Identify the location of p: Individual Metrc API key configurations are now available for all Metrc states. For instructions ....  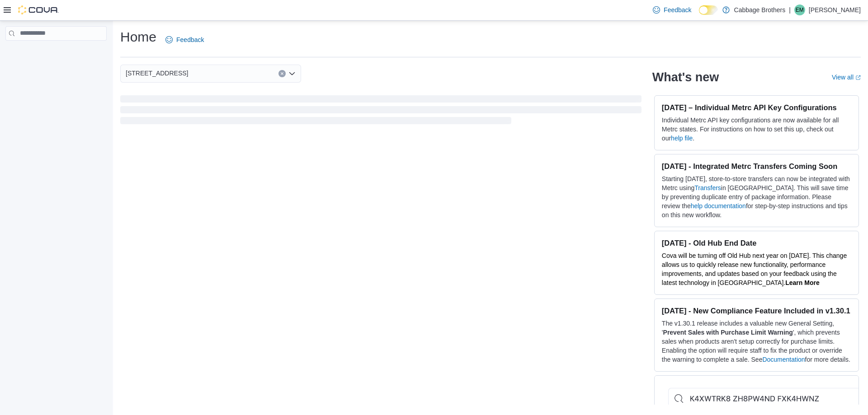
(757, 130).